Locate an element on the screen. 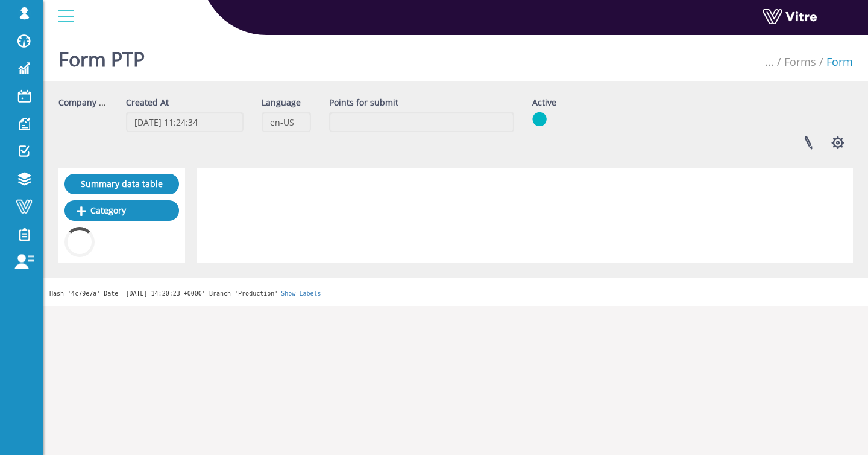 This screenshot has height=455, width=868. a: Summary data table is located at coordinates (122, 184).